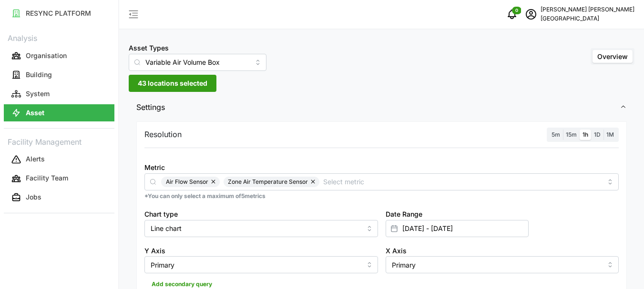 Image resolution: width=644 pixels, height=289 pixels. What do you see at coordinates (59, 113) in the screenshot?
I see `button: Asset` at bounding box center [59, 113].